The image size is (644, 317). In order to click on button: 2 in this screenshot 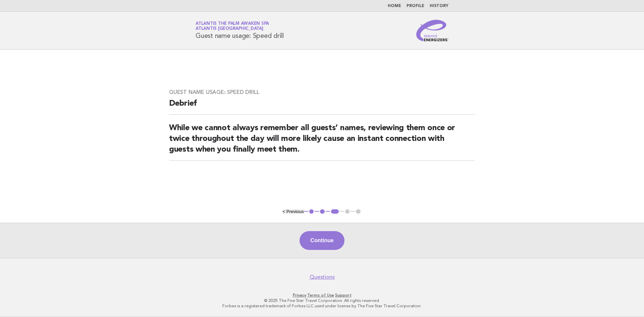, I will do `click(322, 212)`.